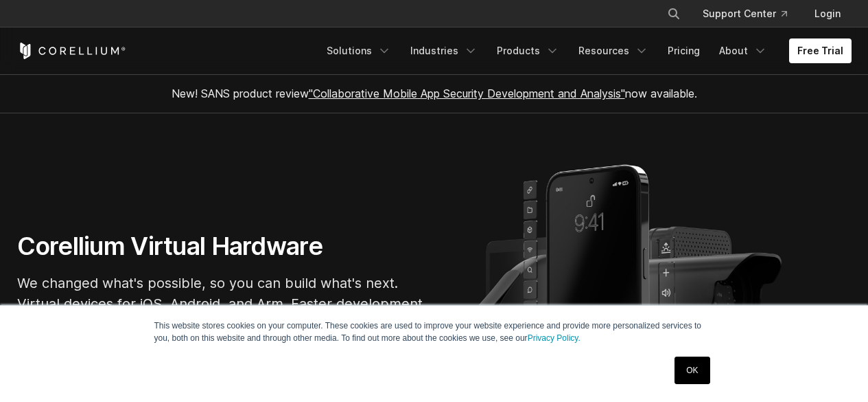 Image resolution: width=868 pixels, height=402 pixels. What do you see at coordinates (223, 246) in the screenshot?
I see `h1: Corellium Virtual Hardware` at bounding box center [223, 246].